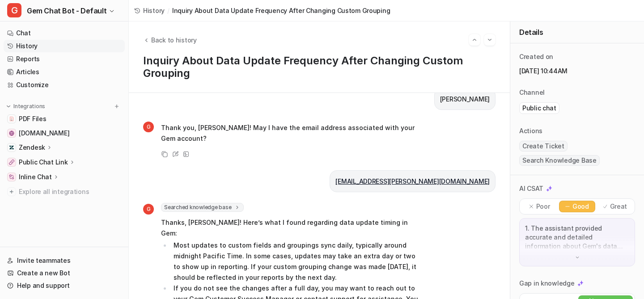  What do you see at coordinates (64, 192) in the screenshot?
I see `a: Explore all integrations` at bounding box center [64, 192].